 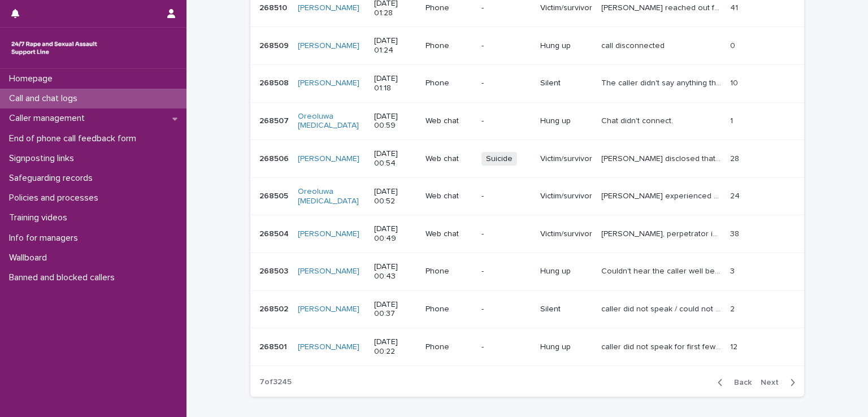 I want to click on p: 1, so click(x=732, y=120).